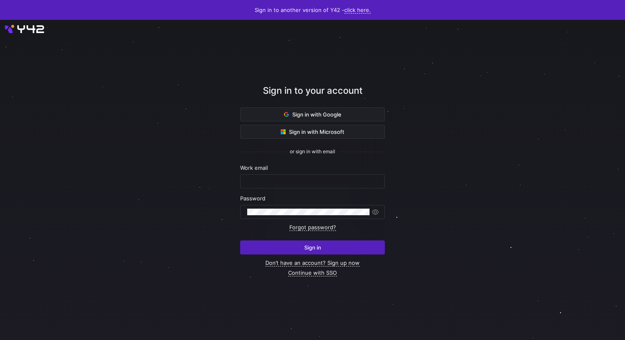  Describe the element at coordinates (313, 273) in the screenshot. I see `a: Continue with SSO` at that location.